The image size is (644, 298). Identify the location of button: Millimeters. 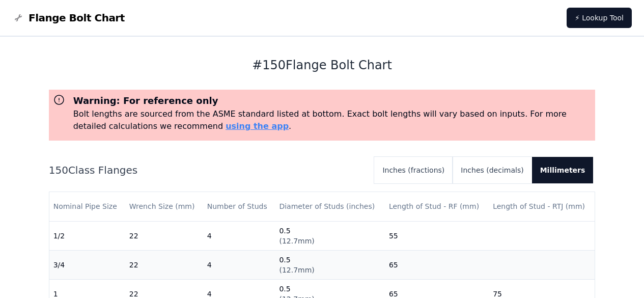
(563, 170).